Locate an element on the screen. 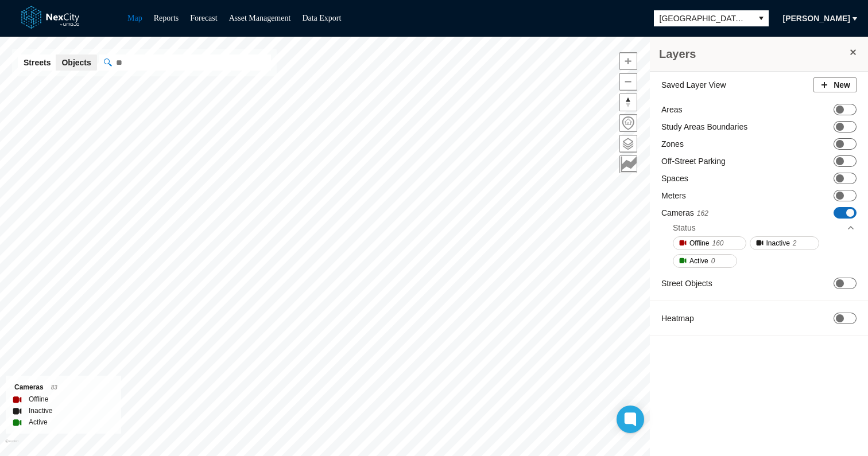 The width and height of the screenshot is (868, 456). span: 162 is located at coordinates (702, 213).